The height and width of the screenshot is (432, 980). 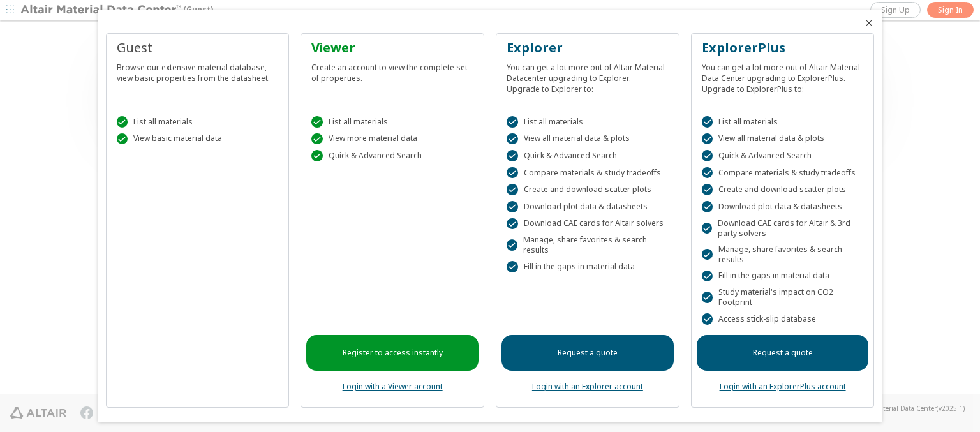 I want to click on div: Download CAE cards for Altair & 3rd party solvers, so click(x=783, y=229).